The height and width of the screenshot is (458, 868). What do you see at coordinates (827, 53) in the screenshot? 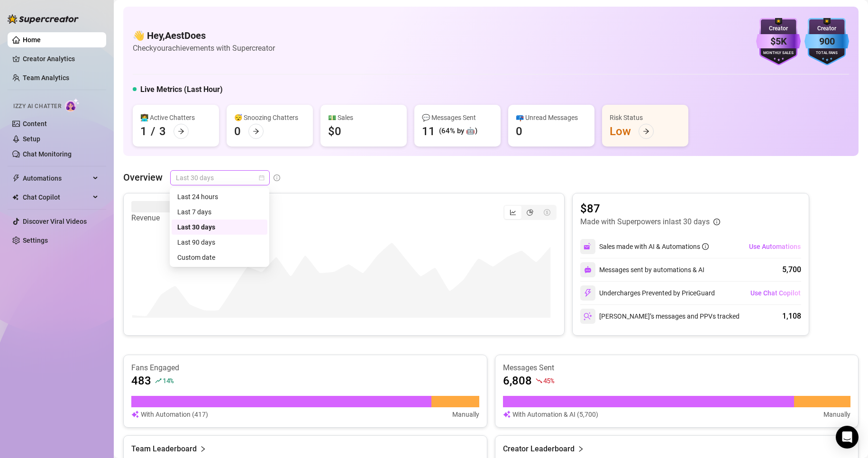
I see `div: Total Fans` at bounding box center [827, 53].